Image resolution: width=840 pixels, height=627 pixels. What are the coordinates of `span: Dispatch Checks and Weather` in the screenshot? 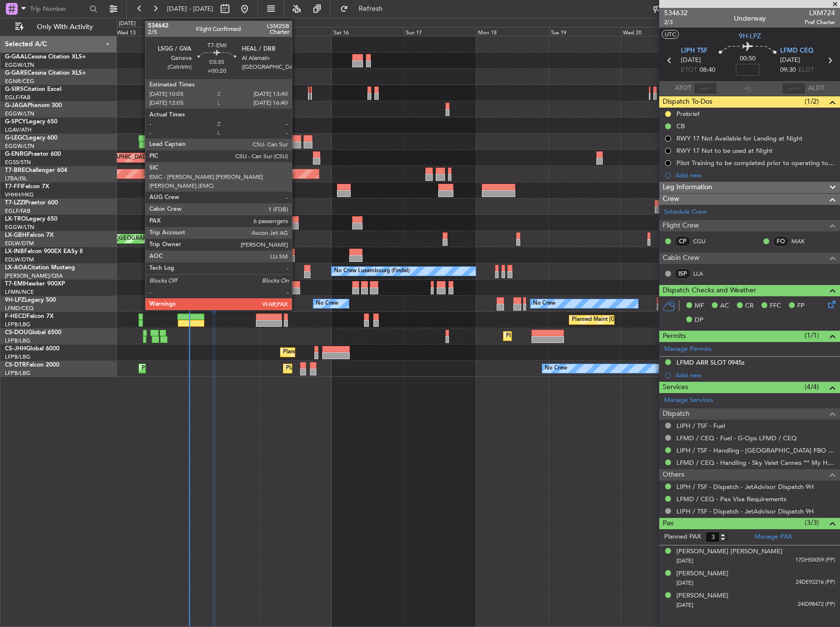 It's located at (709, 291).